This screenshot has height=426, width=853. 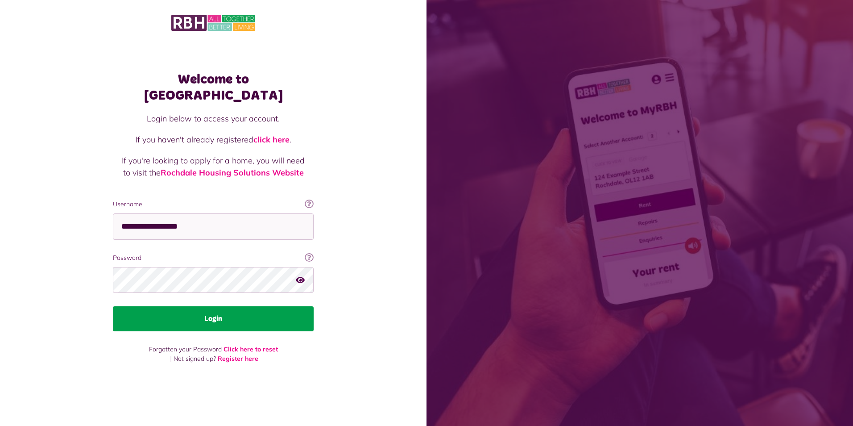 I want to click on img: MyRBH, so click(x=213, y=23).